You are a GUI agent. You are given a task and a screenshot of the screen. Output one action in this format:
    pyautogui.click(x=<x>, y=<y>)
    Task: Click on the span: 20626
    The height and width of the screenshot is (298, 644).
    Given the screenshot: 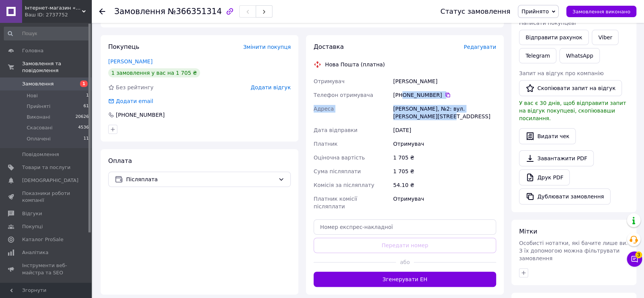 What is the action you would take?
    pyautogui.click(x=82, y=117)
    